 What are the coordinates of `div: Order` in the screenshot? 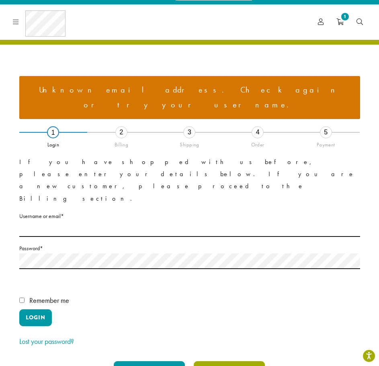 It's located at (258, 143).